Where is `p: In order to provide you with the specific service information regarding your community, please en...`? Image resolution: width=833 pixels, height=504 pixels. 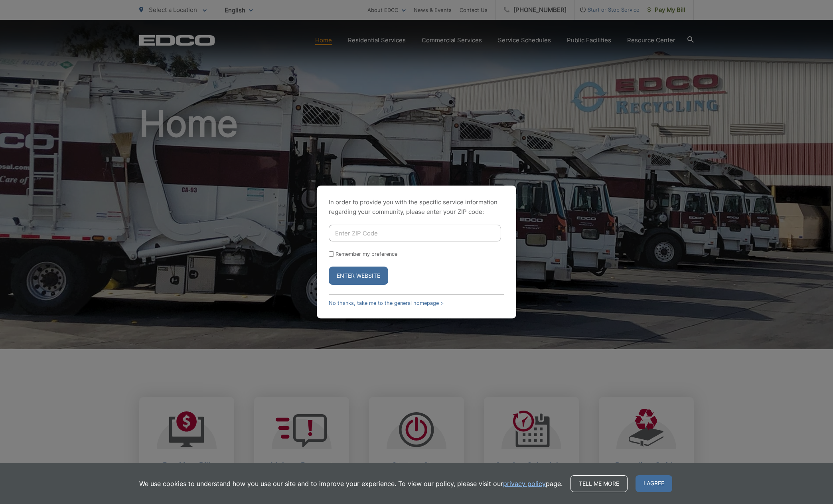 p: In order to provide you with the specific service information regarding your community, please en... is located at coordinates (416, 207).